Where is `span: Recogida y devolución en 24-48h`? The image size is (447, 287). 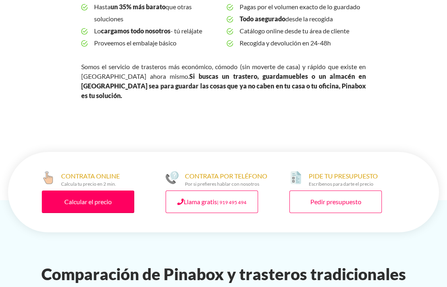
span: Recogida y devolución en 24-48h is located at coordinates (303, 43).